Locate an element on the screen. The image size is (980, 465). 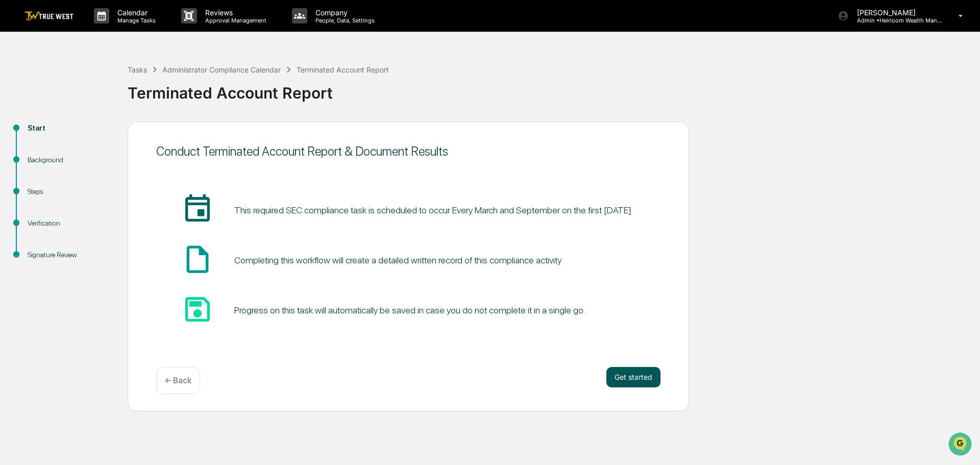
div: Progress on this task will automatically be saved in case you do not complete it in a single go. is located at coordinates (409, 309).